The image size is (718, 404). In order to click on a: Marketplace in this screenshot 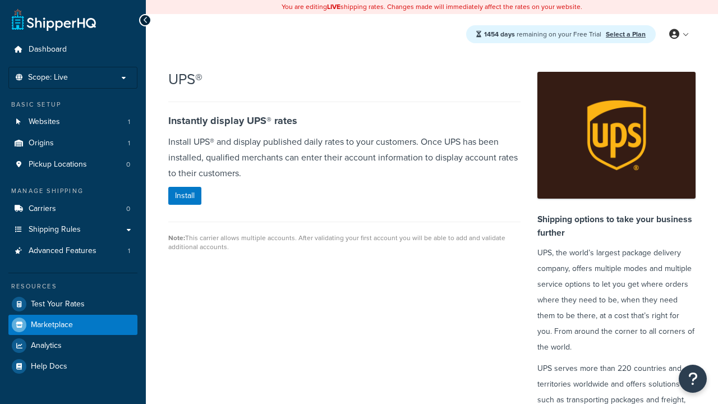, I will do `click(73, 325)`.